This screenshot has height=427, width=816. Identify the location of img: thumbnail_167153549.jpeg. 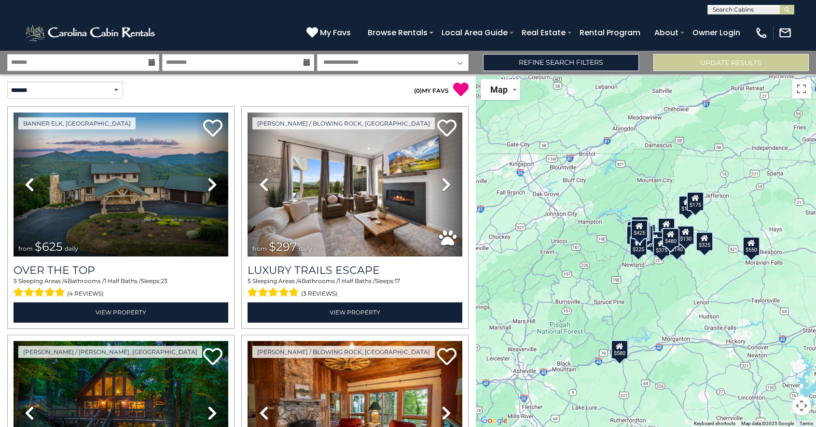
(121, 184).